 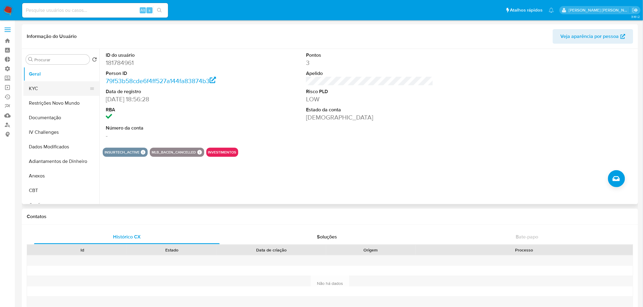 I want to click on span: Histórico CX, so click(x=127, y=237).